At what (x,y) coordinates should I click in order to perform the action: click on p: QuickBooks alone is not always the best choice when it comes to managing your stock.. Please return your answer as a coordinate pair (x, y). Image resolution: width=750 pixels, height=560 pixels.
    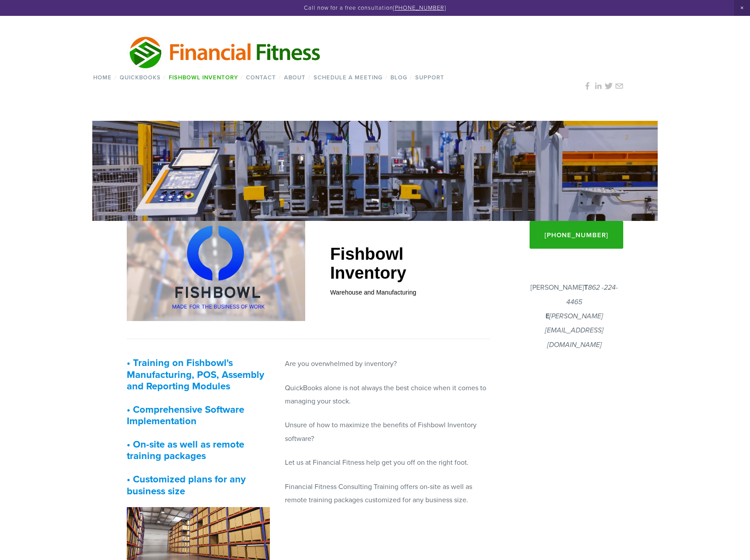
    Looking at the image, I should click on (387, 395).